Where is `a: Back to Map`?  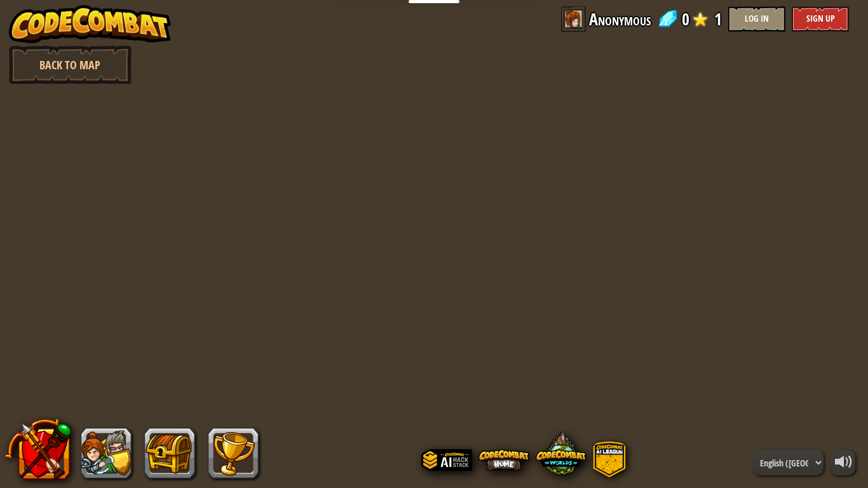
a: Back to Map is located at coordinates (70, 65).